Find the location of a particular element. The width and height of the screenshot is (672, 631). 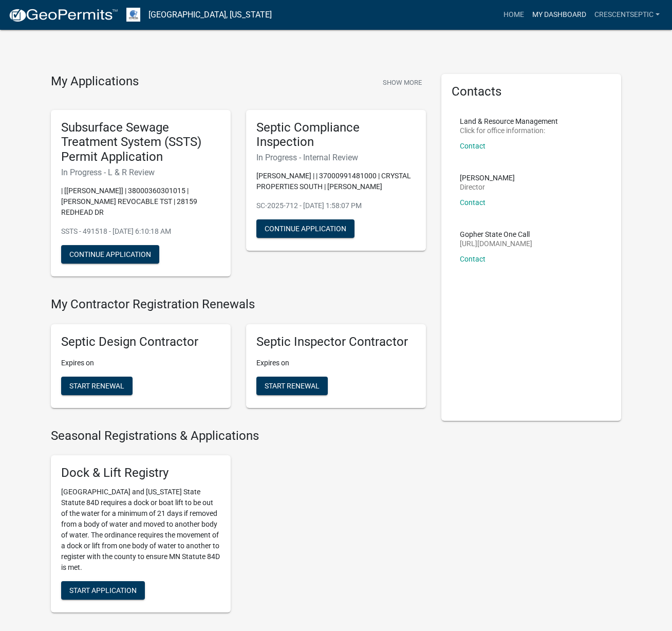

p: Gopher State One Call is located at coordinates (495, 235).